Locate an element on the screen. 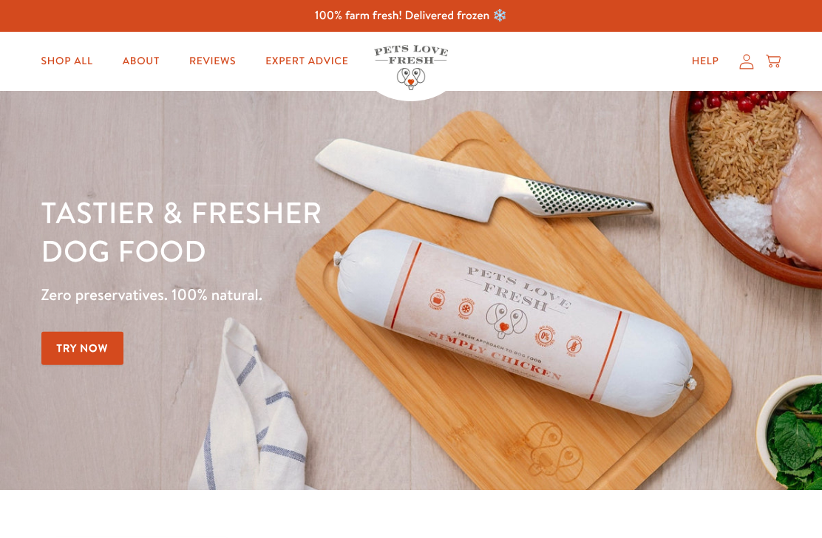 Image resolution: width=822 pixels, height=538 pixels. a: Try Now is located at coordinates (83, 348).